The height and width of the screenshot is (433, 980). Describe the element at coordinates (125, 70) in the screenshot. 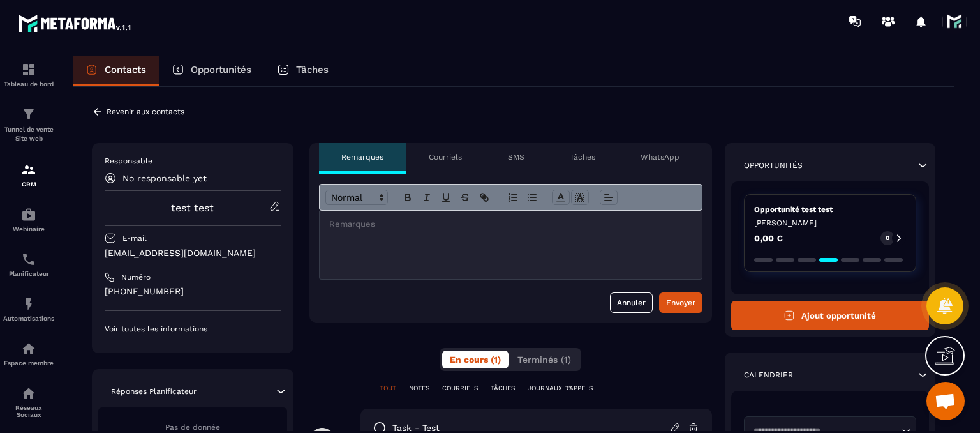

I see `p: Contacts` at that location.